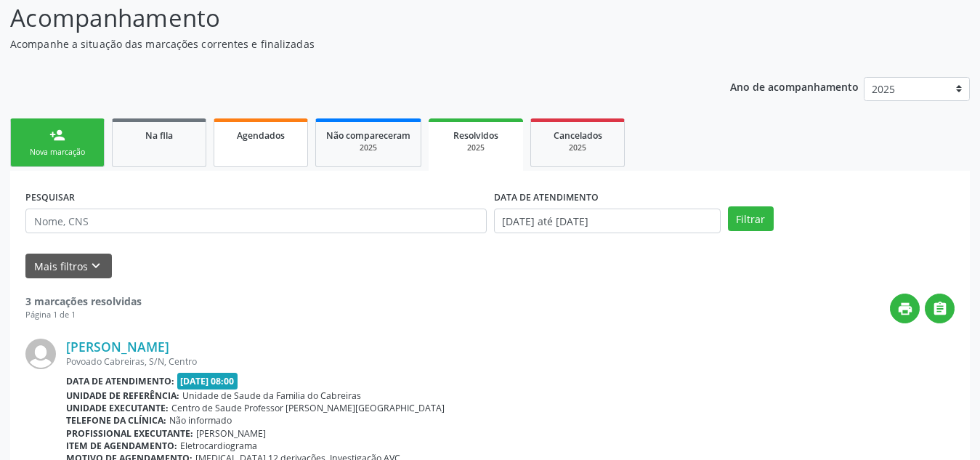 This screenshot has width=980, height=460. I want to click on span: Na fila, so click(159, 135).